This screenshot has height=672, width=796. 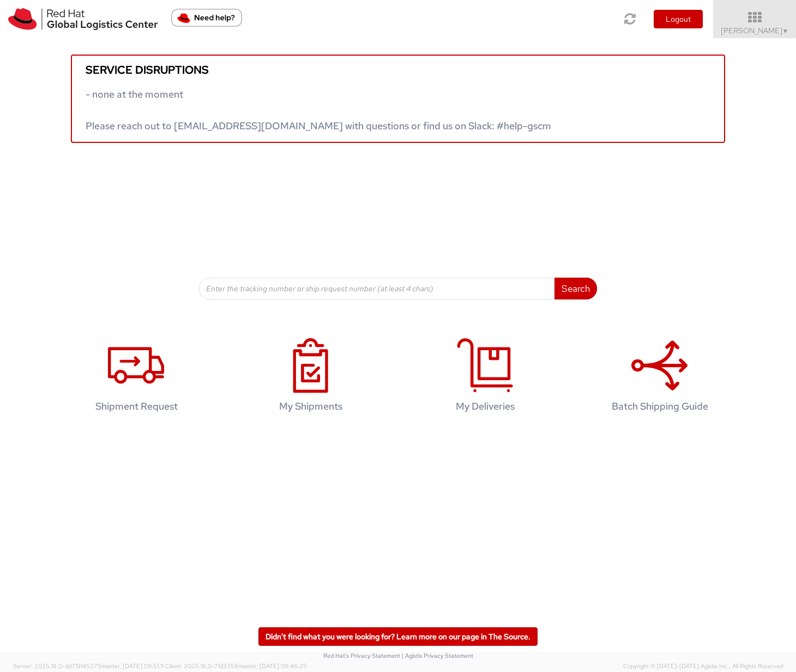 I want to click on h4: Shipment Request, so click(x=137, y=406).